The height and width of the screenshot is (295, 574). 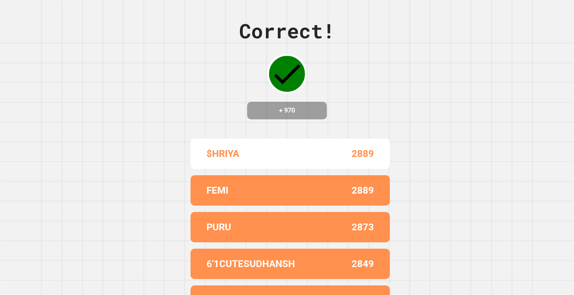 What do you see at coordinates (363, 264) in the screenshot?
I see `p: 2849` at bounding box center [363, 264].